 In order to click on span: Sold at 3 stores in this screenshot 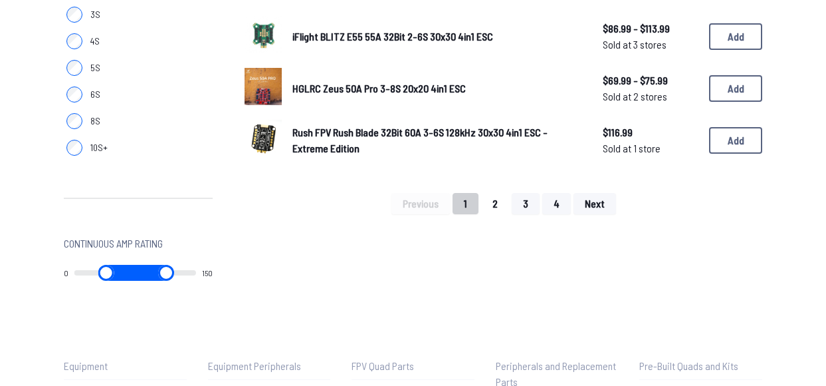, I will do `click(651, 45)`.